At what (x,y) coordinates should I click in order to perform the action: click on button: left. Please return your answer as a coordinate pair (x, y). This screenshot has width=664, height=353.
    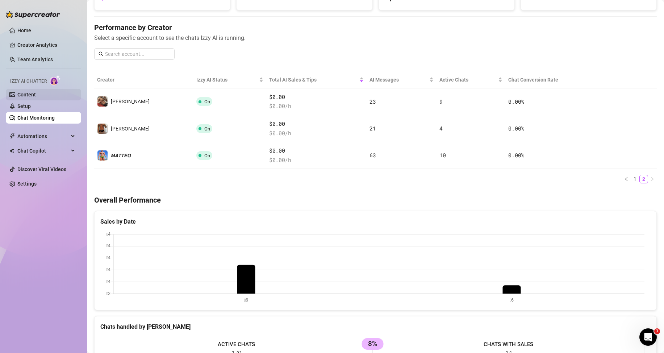
    Looking at the image, I should click on (626, 179).